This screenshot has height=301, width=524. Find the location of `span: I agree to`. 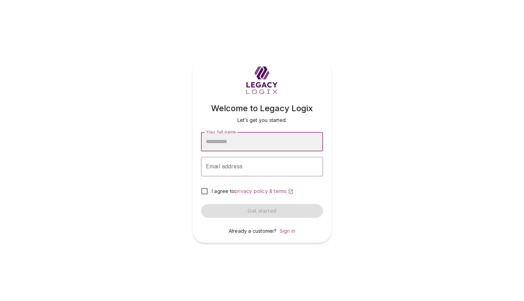

span: I agree to is located at coordinates (223, 191).